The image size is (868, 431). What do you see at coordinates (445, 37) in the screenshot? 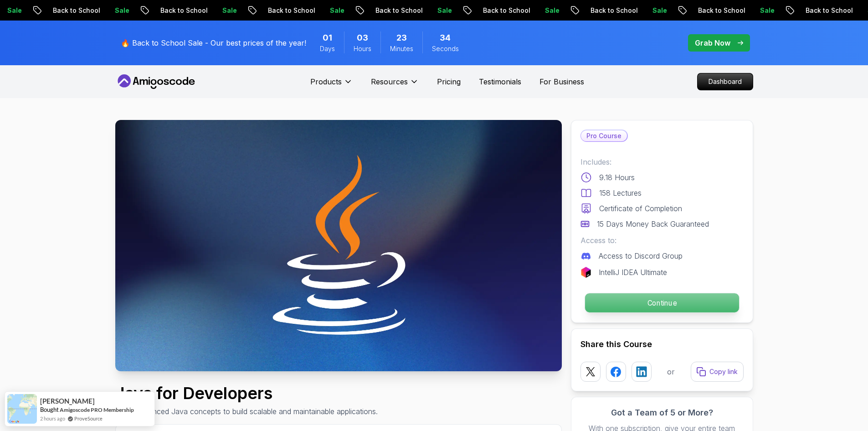
I see `span: 34 Seconds` at bounding box center [445, 37].